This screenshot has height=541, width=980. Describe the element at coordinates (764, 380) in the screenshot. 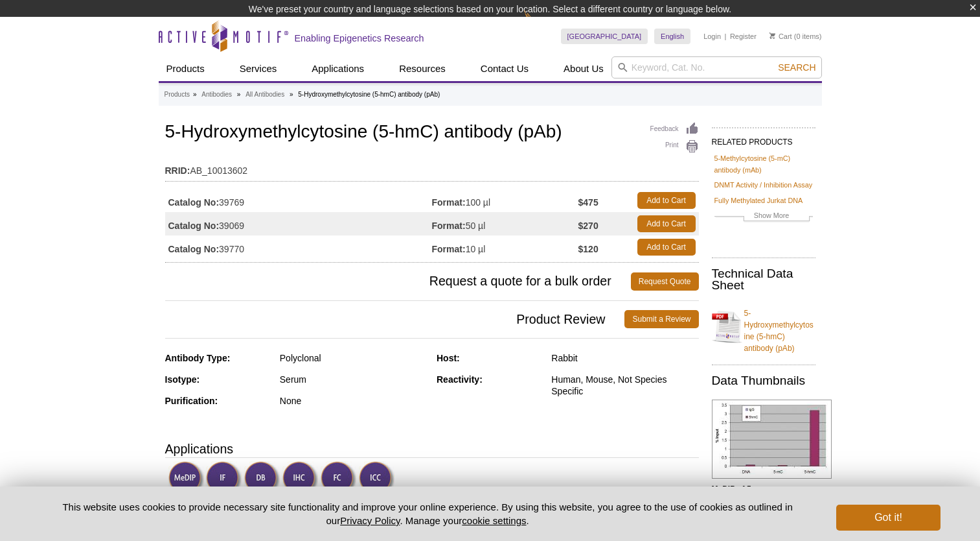

I see `h2: Data Thumbnails` at that location.